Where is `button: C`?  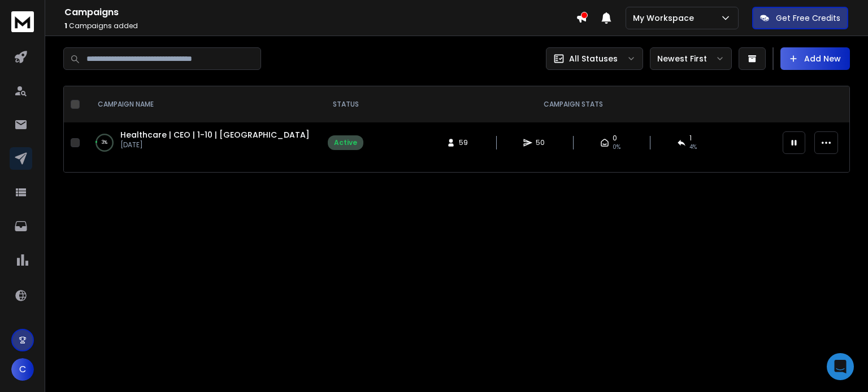
button: C is located at coordinates (23, 370).